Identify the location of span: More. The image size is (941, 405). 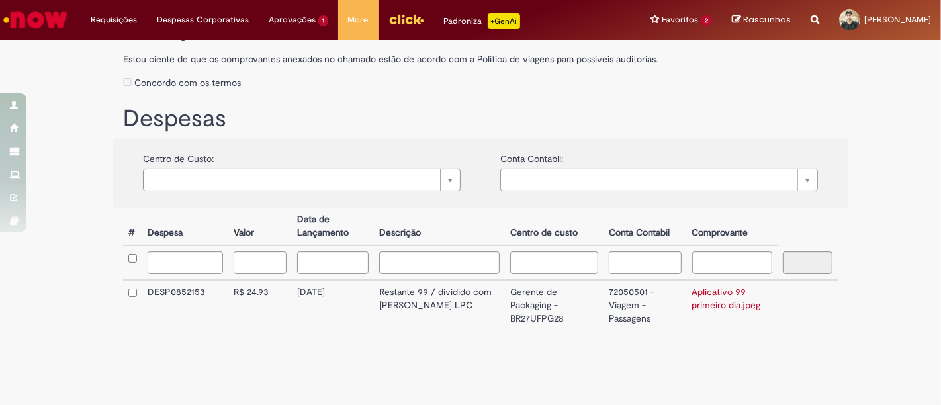
(358, 20).